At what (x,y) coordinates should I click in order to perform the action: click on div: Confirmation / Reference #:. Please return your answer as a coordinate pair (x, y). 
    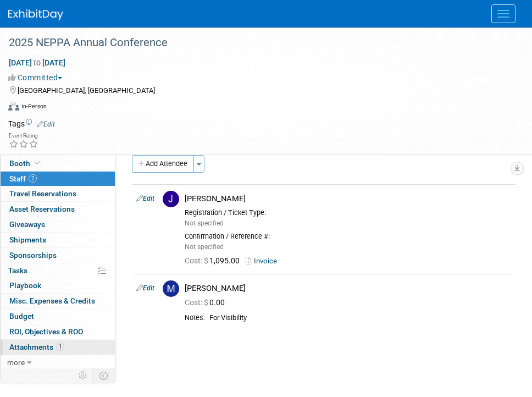
    Looking at the image, I should click on (348, 237).